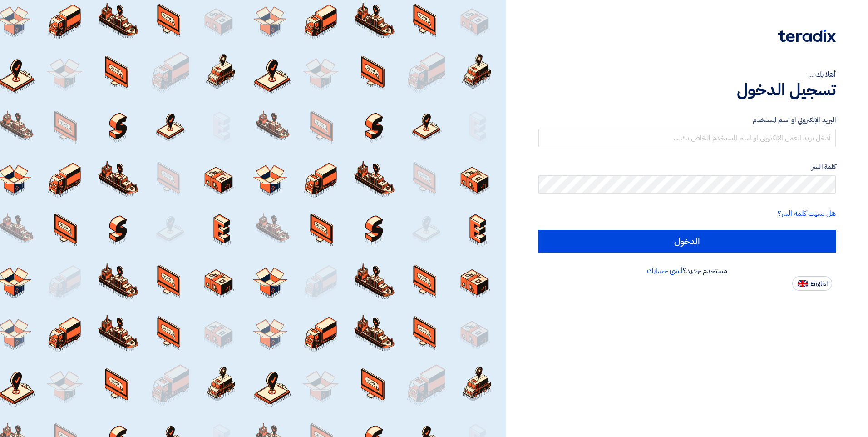 This screenshot has height=437, width=868. What do you see at coordinates (807, 36) in the screenshot?
I see `img: Teradix logo` at bounding box center [807, 36].